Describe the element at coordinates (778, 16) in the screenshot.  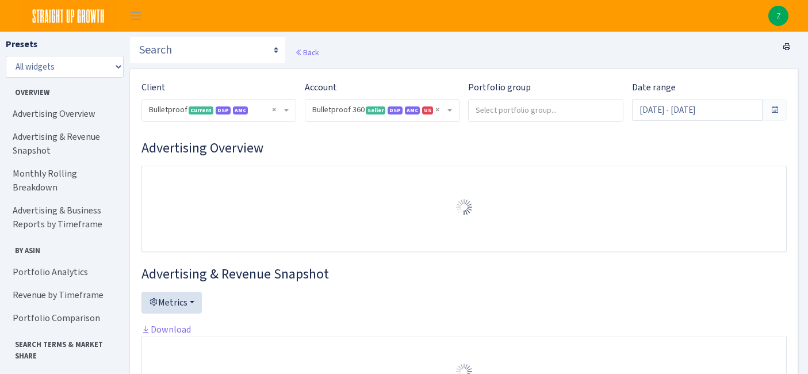
I see `a: Z` at that location.